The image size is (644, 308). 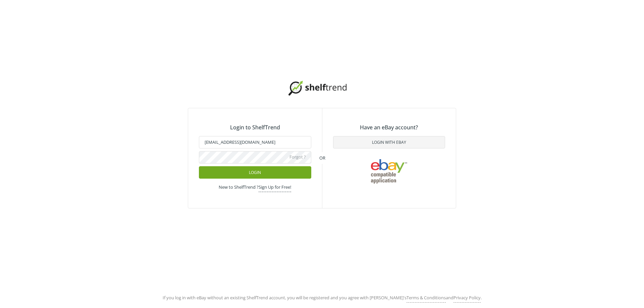 I want to click on div: OR, so click(x=322, y=158).